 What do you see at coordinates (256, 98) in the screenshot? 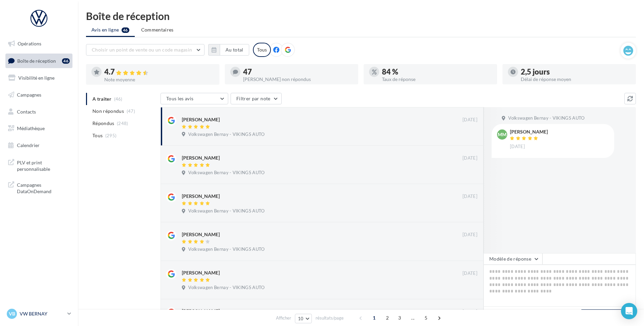
I see `button: Filtrer par note` at bounding box center [256, 98].